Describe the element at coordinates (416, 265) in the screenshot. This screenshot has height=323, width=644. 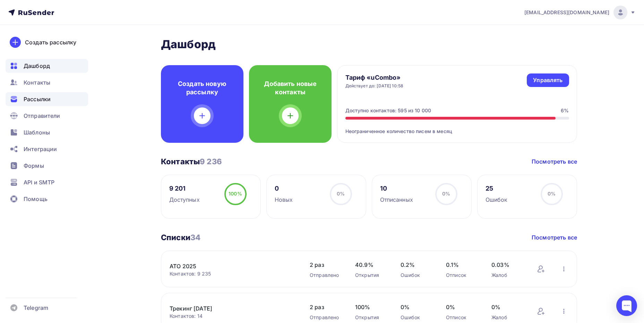
I see `span: 0.2%` at that location.